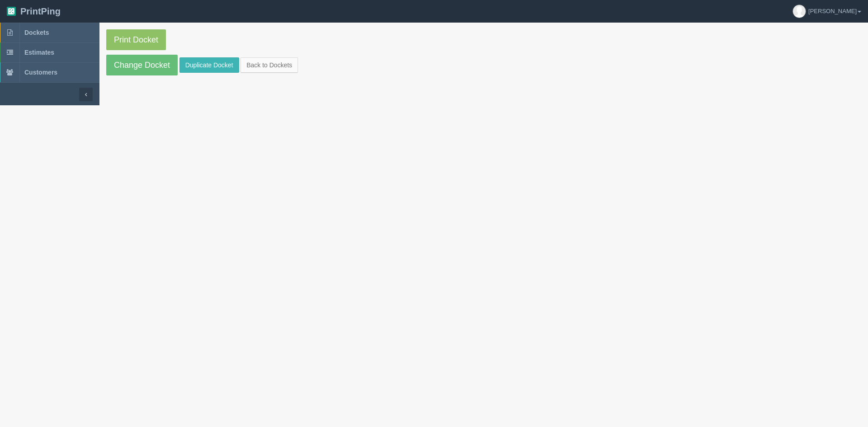 Image resolution: width=868 pixels, height=427 pixels. What do you see at coordinates (269, 65) in the screenshot?
I see `a: Back to Dockets` at bounding box center [269, 65].